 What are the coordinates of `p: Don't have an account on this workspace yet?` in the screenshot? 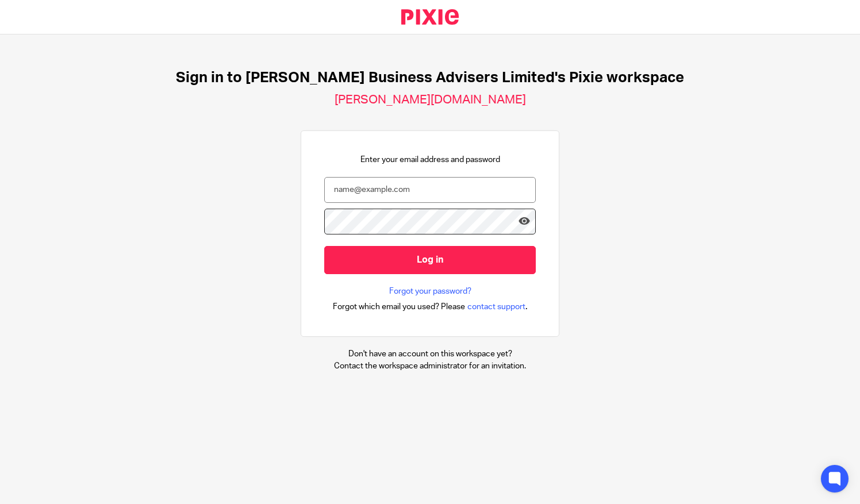 It's located at (430, 354).